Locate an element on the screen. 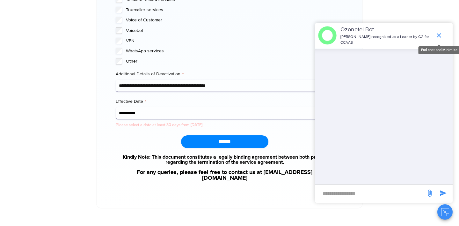 The height and width of the screenshot is (226, 459). a: Kindly Note: This document constitutes a legally binding agreement between both parties regarding... is located at coordinates (224, 159).